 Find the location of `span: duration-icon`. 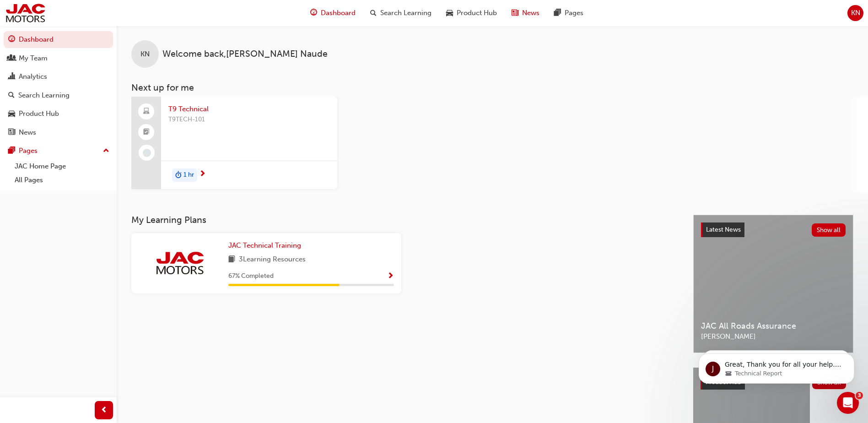

span: duration-icon is located at coordinates (178, 175).